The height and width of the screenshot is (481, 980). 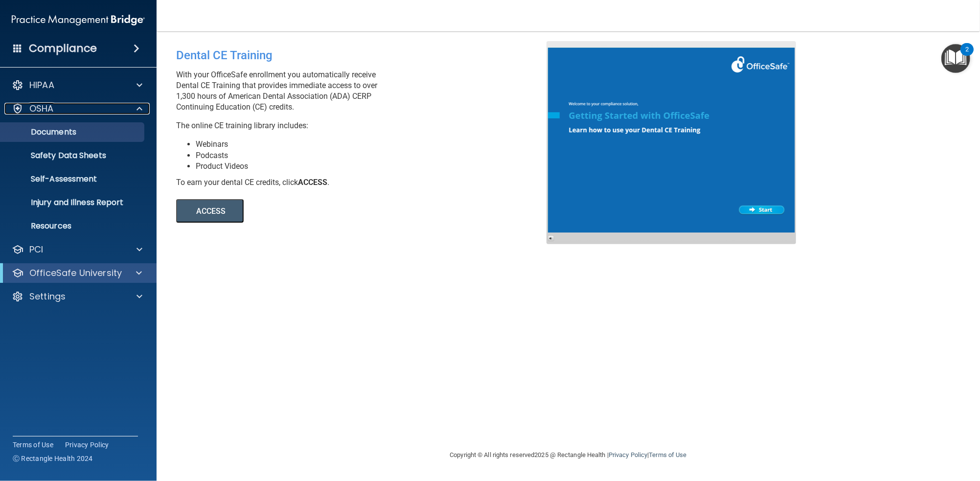 What do you see at coordinates (53, 459) in the screenshot?
I see `span: Ⓒ Rectangle Health 2024` at bounding box center [53, 459].